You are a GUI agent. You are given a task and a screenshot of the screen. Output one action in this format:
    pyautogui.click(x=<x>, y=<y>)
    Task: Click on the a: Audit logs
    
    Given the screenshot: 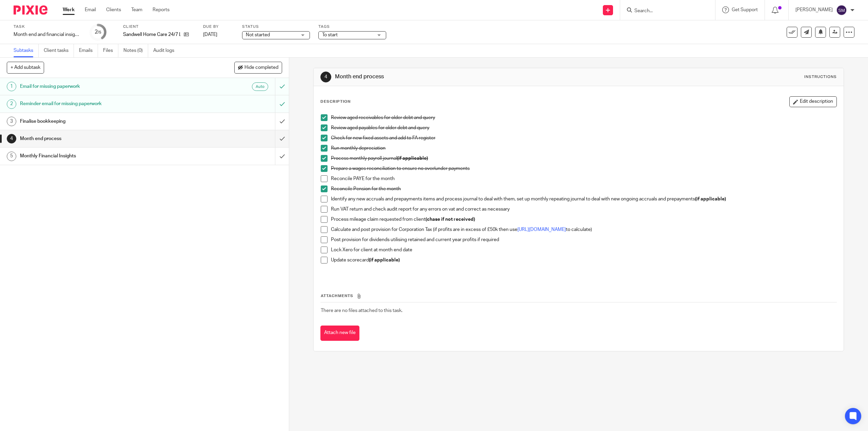 What is the action you would take?
    pyautogui.click(x=166, y=50)
    